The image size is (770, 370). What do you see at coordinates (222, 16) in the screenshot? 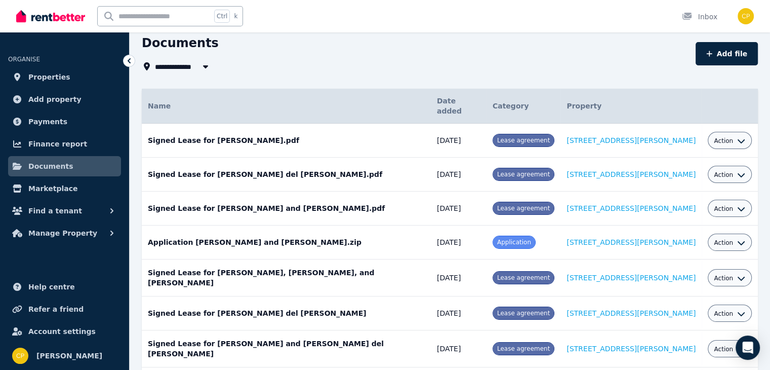
I see `span: Ctrl` at bounding box center [222, 16].